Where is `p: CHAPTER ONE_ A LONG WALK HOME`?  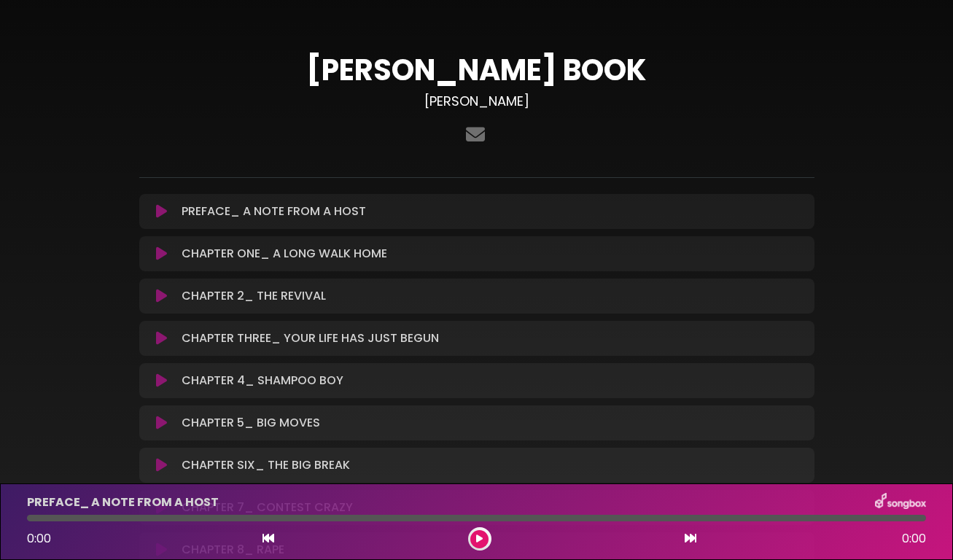
p: CHAPTER ONE_ A LONG WALK HOME is located at coordinates (285, 254).